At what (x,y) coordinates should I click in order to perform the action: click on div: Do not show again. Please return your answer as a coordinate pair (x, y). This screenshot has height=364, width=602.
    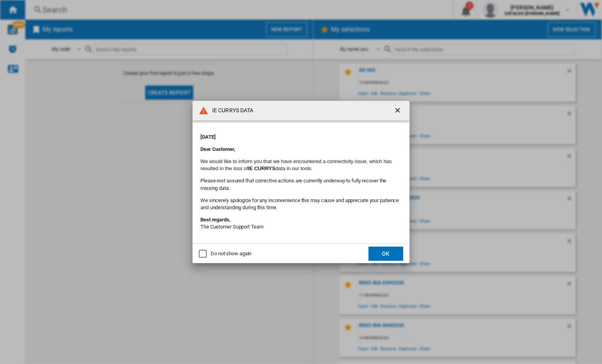
    Looking at the image, I should click on (231, 254).